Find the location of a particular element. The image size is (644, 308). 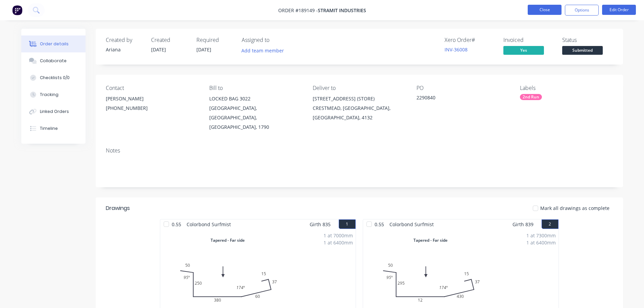

div: Status is located at coordinates (587, 40).